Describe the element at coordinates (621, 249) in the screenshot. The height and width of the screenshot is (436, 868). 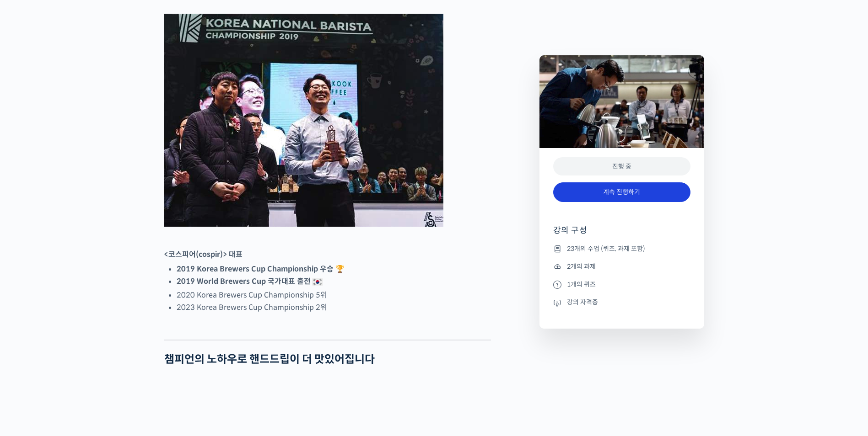
I see `li: 23개의 수업 (퀴즈, 과제 포함)` at that location.